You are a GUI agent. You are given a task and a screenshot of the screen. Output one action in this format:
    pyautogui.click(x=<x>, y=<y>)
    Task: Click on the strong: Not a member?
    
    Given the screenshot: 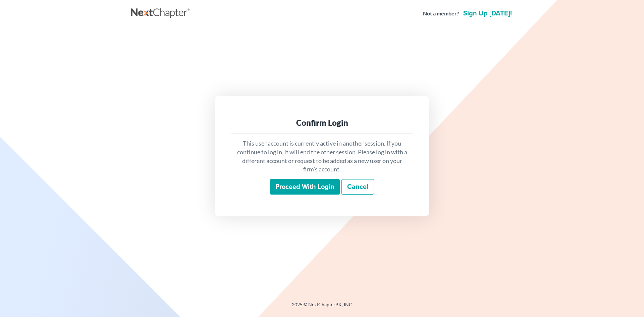 What is the action you would take?
    pyautogui.click(x=441, y=14)
    